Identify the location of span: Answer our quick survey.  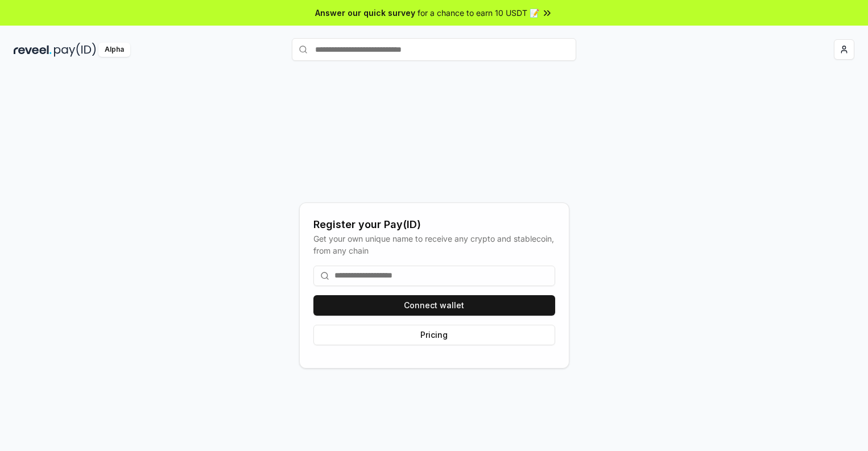
(365, 13).